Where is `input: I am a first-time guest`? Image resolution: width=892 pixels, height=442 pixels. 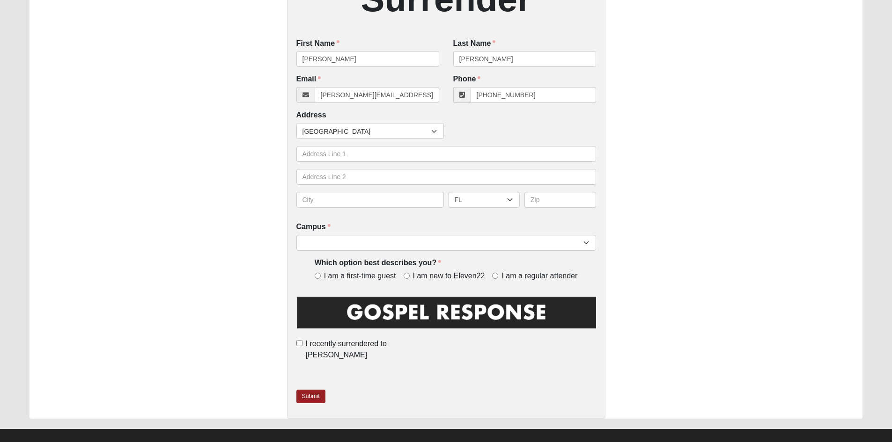
input: I am a first-time guest is located at coordinates (317, 276).